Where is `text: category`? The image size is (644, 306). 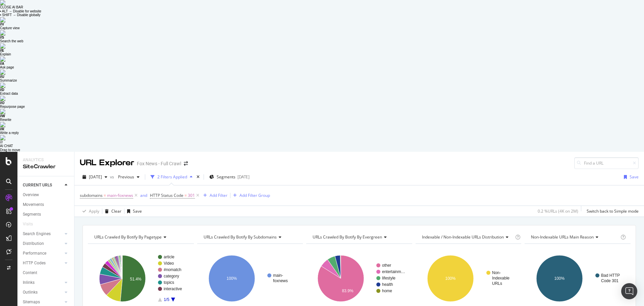 text: category is located at coordinates (171, 276).